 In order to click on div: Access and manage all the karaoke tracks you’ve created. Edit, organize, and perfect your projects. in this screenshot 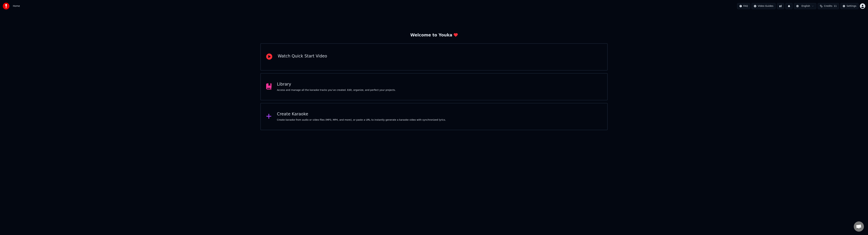, I will do `click(336, 90)`.